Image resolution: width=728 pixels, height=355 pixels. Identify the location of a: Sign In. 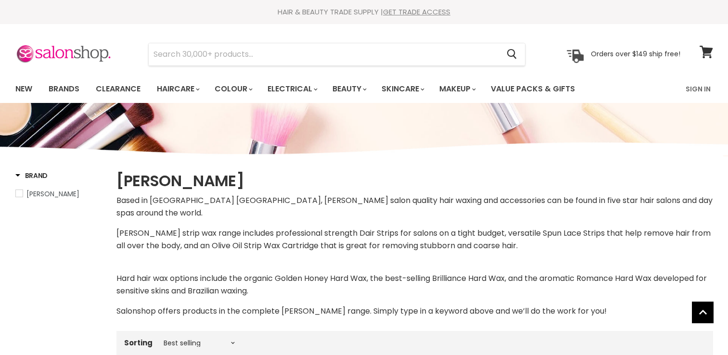
(698, 89).